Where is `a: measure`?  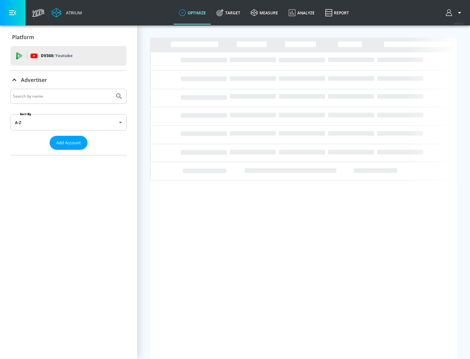 a: measure is located at coordinates (265, 13).